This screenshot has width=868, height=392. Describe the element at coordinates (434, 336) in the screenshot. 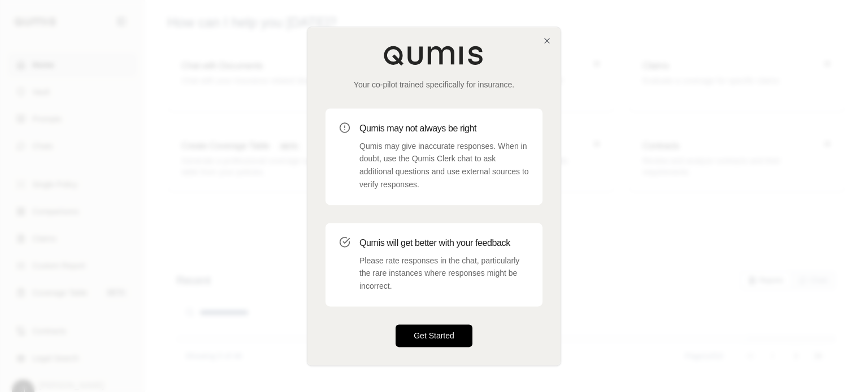

I see `button: Get Started` at that location.